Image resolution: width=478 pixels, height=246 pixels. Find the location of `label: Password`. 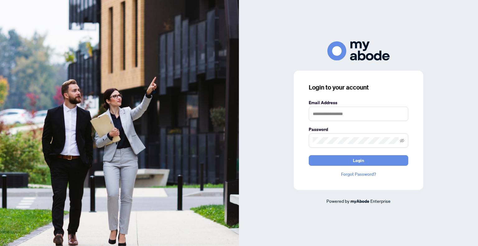

label: Password is located at coordinates (359, 130).